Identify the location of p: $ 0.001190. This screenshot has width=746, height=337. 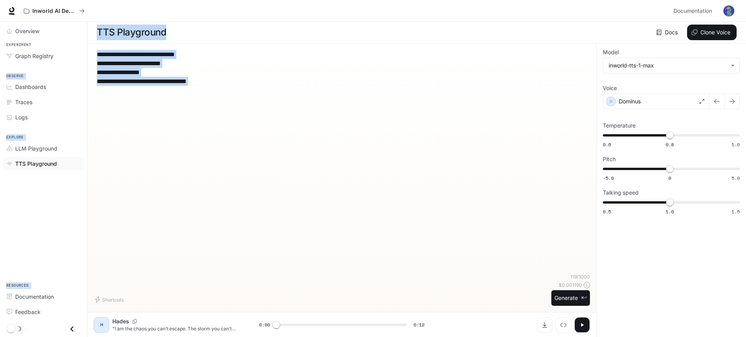
(570, 285).